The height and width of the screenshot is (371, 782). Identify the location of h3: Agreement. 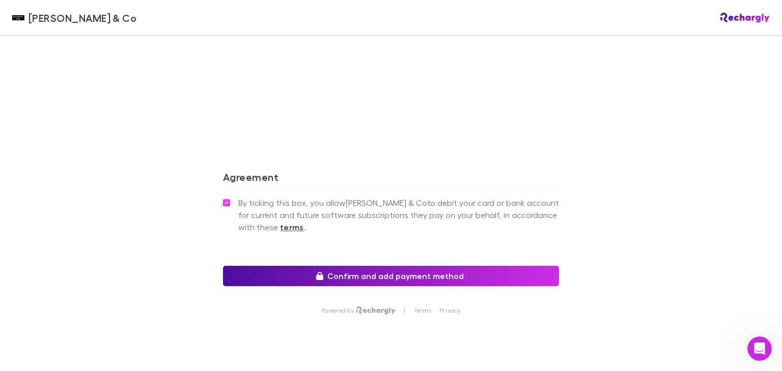
(391, 179).